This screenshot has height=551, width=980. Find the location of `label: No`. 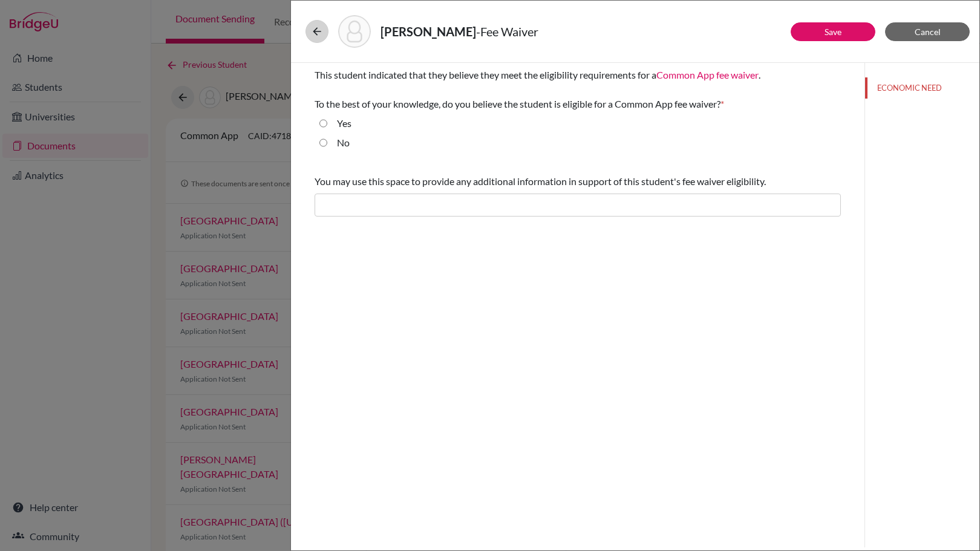

label: No is located at coordinates (343, 143).